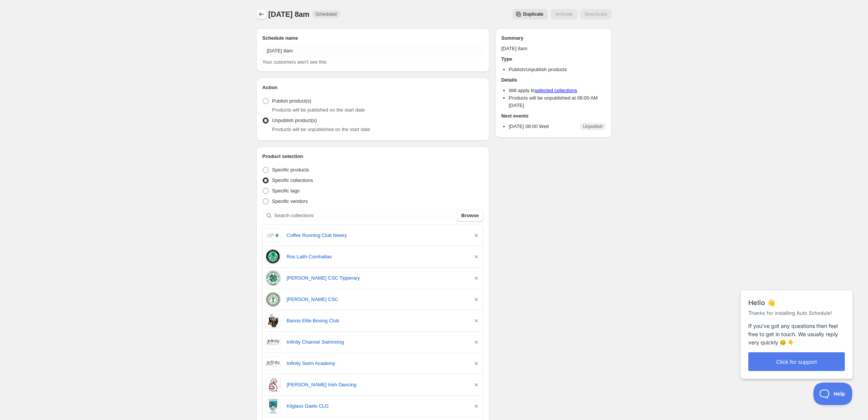 The width and height of the screenshot is (868, 420). Describe the element at coordinates (373, 38) in the screenshot. I see `h2: Schedule name` at that location.